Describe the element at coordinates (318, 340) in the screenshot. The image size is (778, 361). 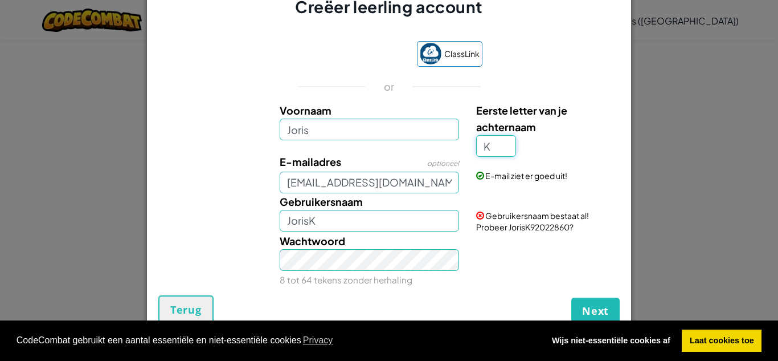
I see `a: learn more about cookies` at that location.